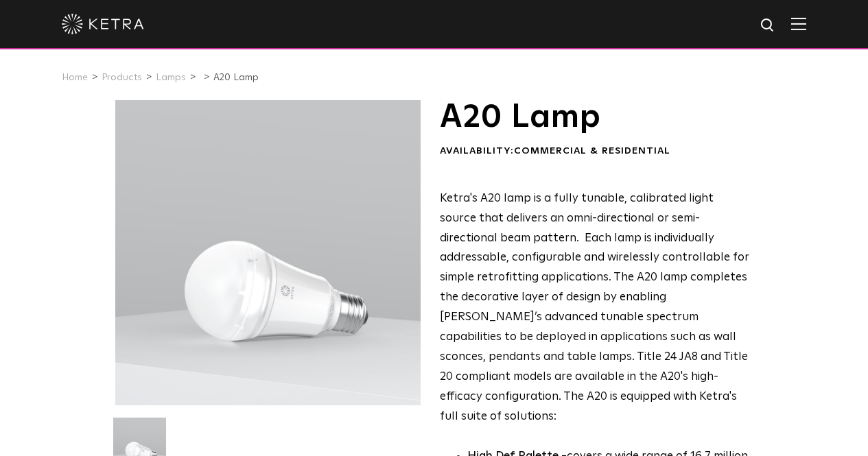 The width and height of the screenshot is (868, 456). I want to click on a: Products, so click(121, 77).